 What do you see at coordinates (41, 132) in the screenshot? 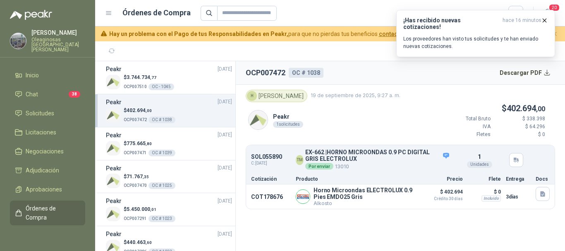
I see `span: Licitaciones` at bounding box center [41, 132].